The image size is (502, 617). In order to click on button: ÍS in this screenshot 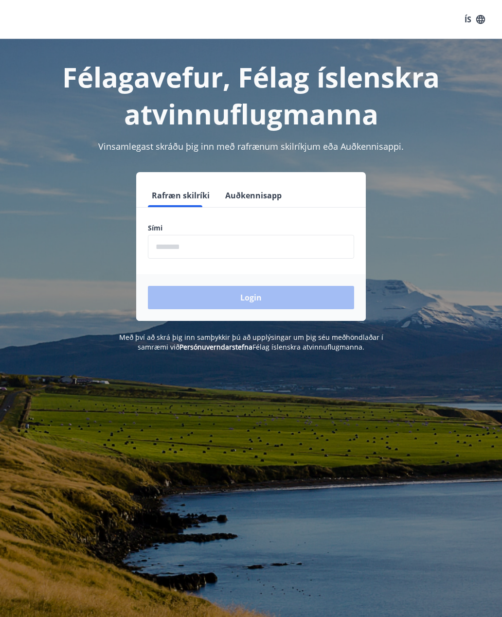, I will do `click(474, 19)`.